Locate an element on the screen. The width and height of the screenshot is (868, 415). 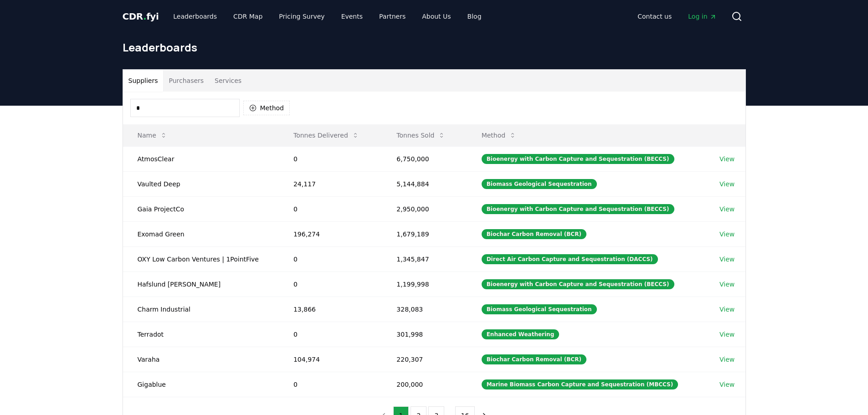
td: OXY Low Carbon Ventures | 1PointFive is located at coordinates (201, 259).